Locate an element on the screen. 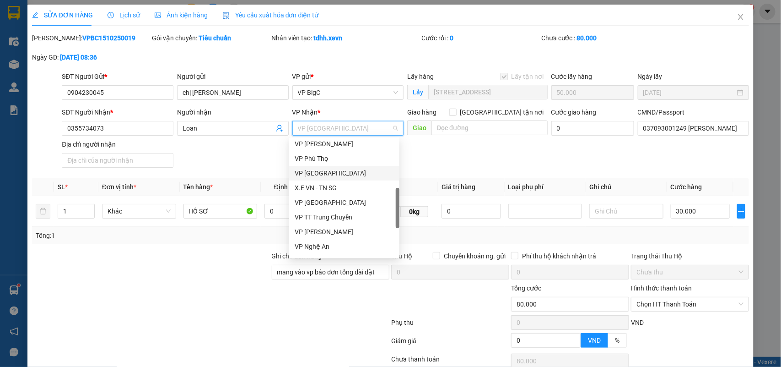  div: X.E VN - TN SG is located at coordinates (344, 188).